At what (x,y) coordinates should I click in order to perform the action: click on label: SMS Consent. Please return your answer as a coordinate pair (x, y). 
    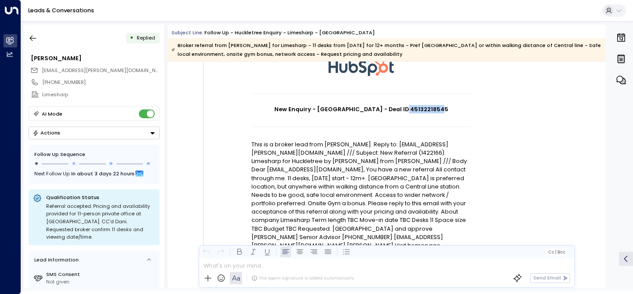
    Looking at the image, I should click on (101, 274).